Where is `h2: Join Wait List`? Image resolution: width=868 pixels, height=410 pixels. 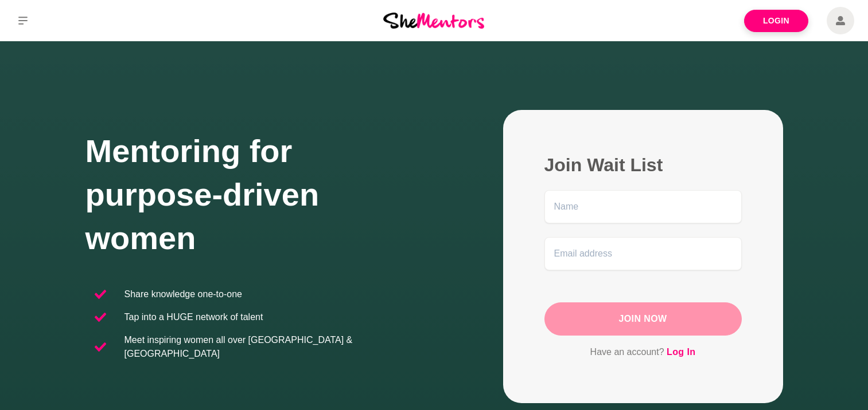
h2: Join Wait List is located at coordinates (643, 165).